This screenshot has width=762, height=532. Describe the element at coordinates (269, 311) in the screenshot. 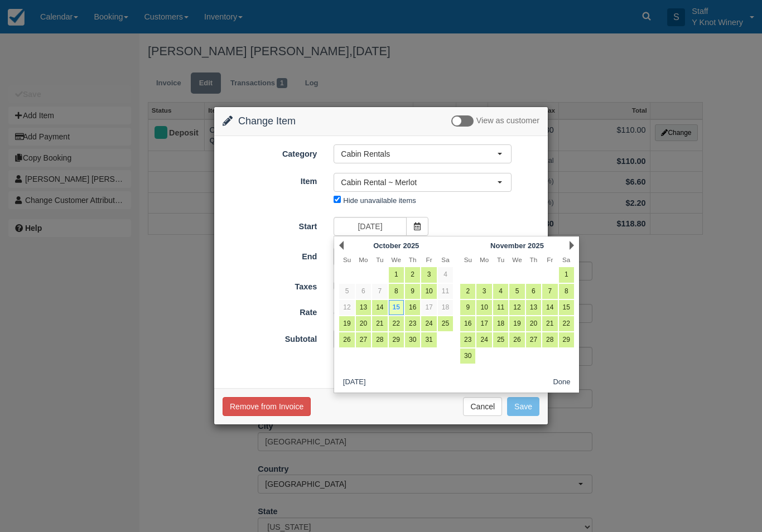

I see `label: Rate` at that location.